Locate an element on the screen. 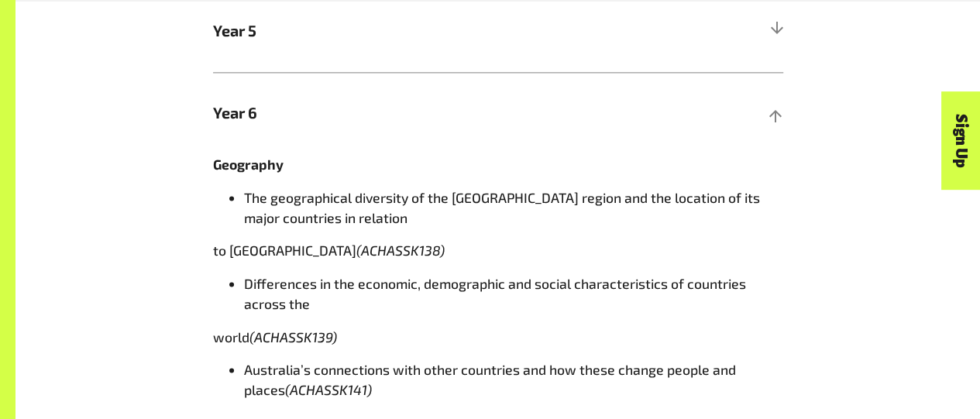 This screenshot has width=980, height=419. em: (ACHASSK141) is located at coordinates (329, 390).